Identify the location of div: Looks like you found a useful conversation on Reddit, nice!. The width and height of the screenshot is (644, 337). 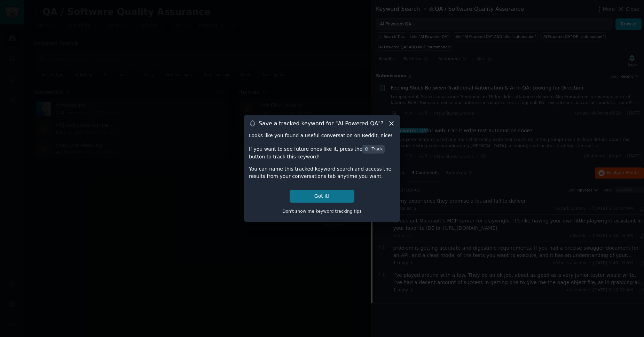
(322, 136).